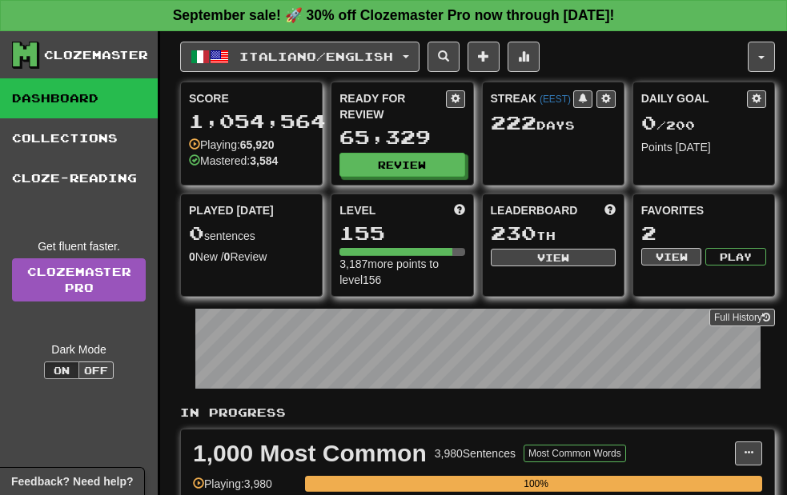  I want to click on span: 222, so click(513, 122).